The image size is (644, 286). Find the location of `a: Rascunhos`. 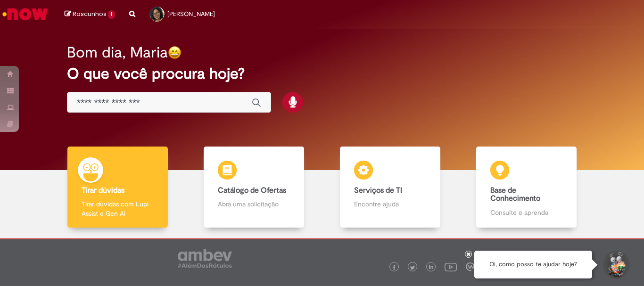

a: Rascunhos is located at coordinates (90, 14).